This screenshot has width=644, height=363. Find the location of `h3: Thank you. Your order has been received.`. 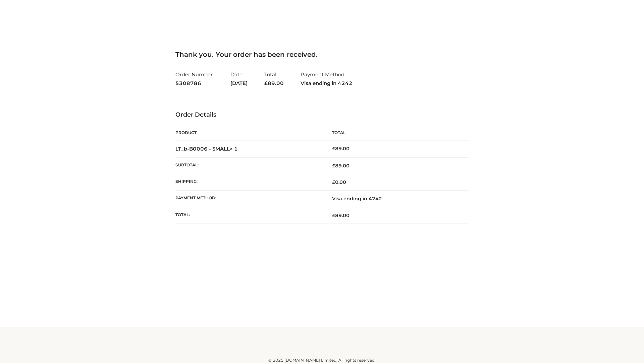

h3: Thank you. Your order has been received. is located at coordinates (322, 54).